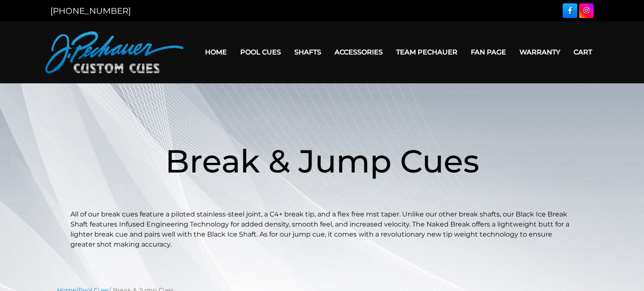 Image resolution: width=644 pixels, height=291 pixels. Describe the element at coordinates (308, 52) in the screenshot. I see `a: Shafts` at that location.